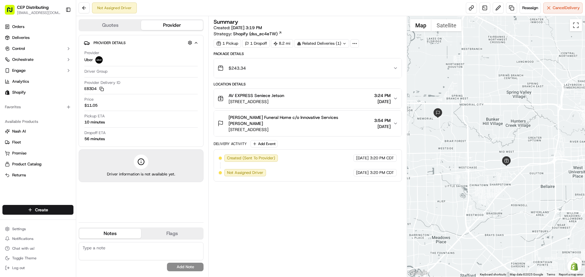  I want to click on div: Start new chat, so click(64, 61).